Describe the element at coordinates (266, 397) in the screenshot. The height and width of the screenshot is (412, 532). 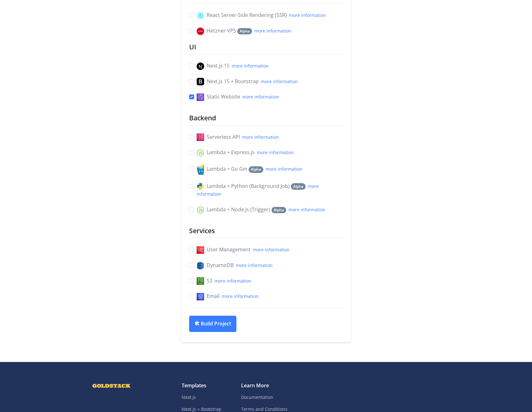
I see `a: Documentation` at that location.